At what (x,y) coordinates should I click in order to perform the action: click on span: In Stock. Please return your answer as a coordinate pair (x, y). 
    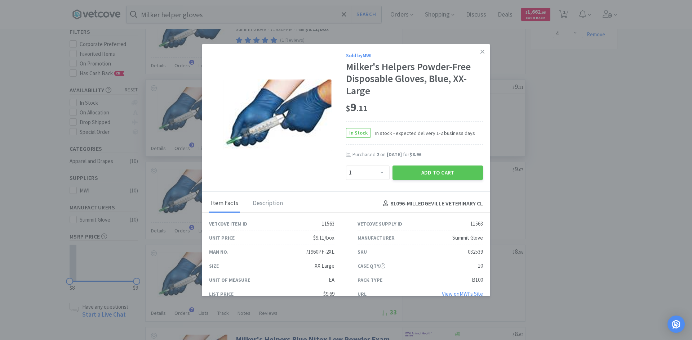
    Looking at the image, I should click on (358, 133).